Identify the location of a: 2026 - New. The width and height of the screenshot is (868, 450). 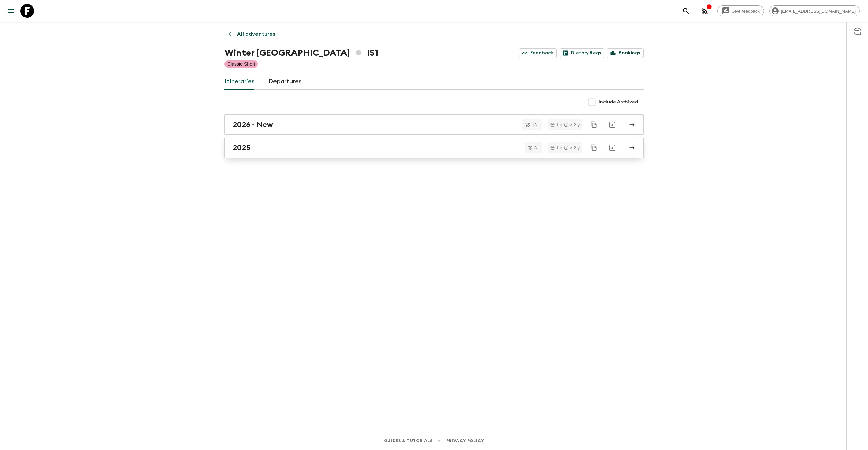
(434, 125).